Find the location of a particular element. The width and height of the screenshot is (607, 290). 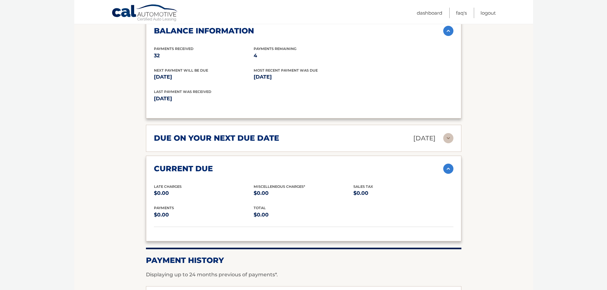

span: Sales Tax is located at coordinates (363, 187).